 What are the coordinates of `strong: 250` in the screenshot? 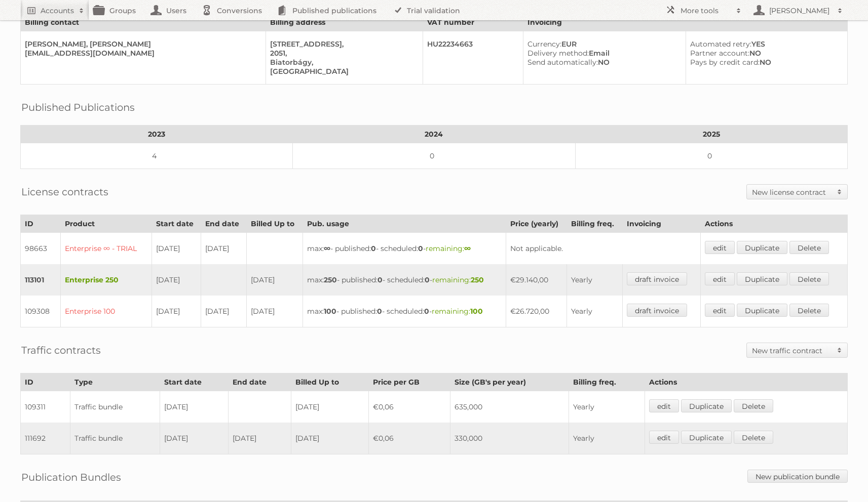 It's located at (331, 280).